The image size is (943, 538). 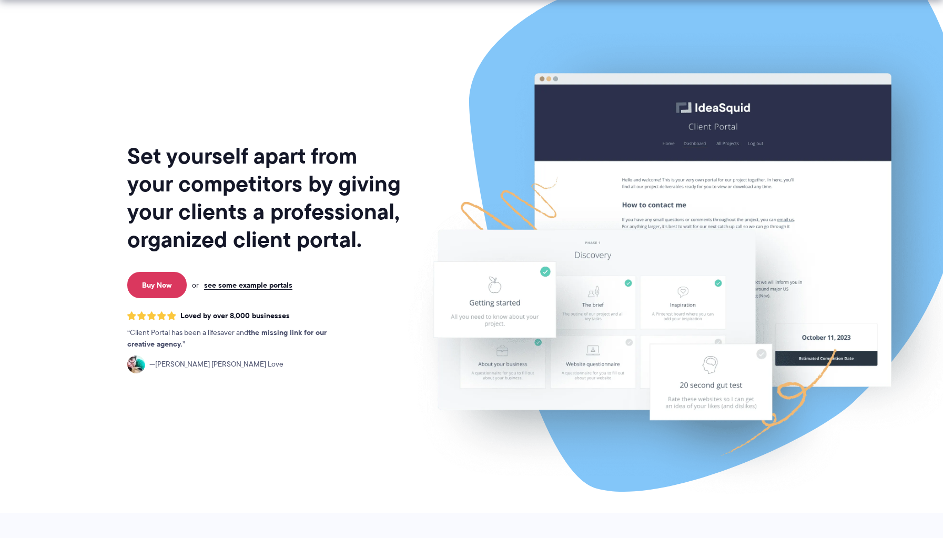 What do you see at coordinates (157, 285) in the screenshot?
I see `a: Buy Now` at bounding box center [157, 285].